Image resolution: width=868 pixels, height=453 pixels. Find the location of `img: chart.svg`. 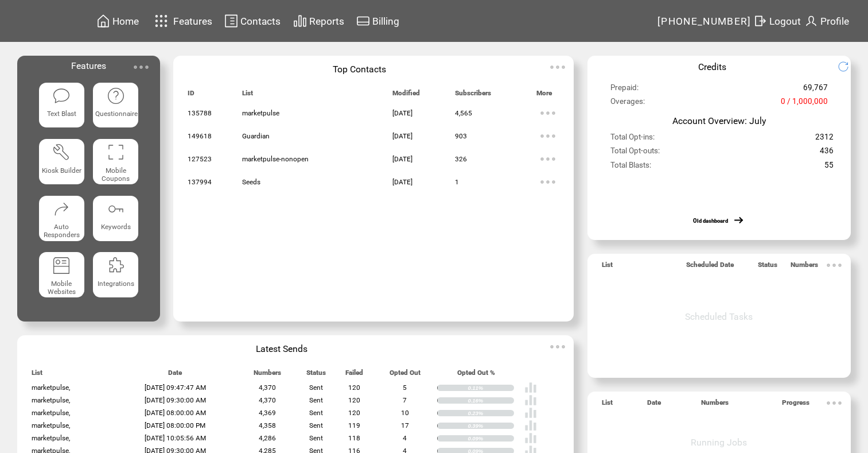

img: chart.svg is located at coordinates (300, 21).